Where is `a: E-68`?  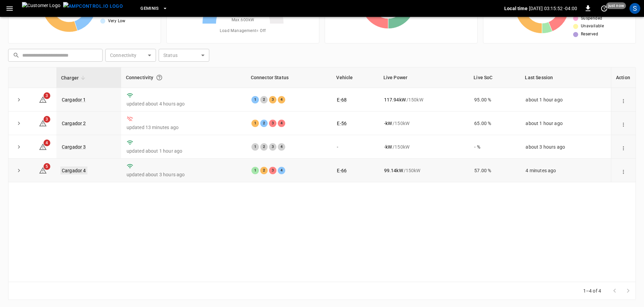
a: E-68 is located at coordinates (341, 100).